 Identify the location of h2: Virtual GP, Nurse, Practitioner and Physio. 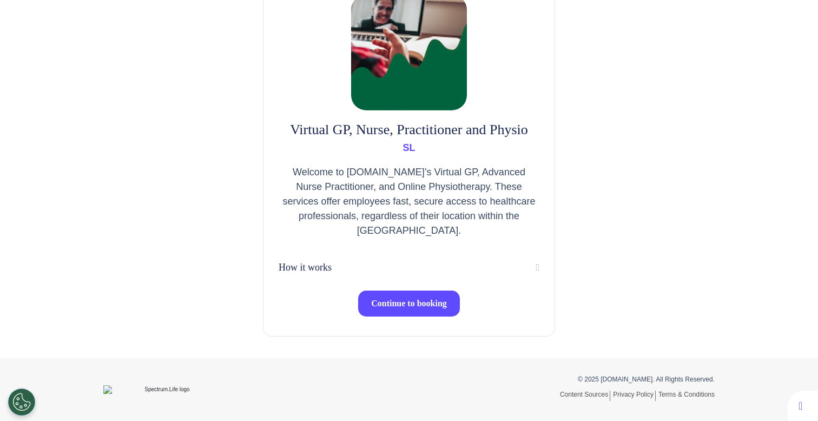
(409, 129).